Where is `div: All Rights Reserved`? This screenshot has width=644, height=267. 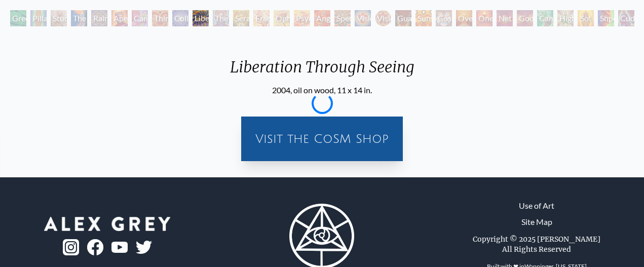 div: All Rights Reserved is located at coordinates (537, 249).